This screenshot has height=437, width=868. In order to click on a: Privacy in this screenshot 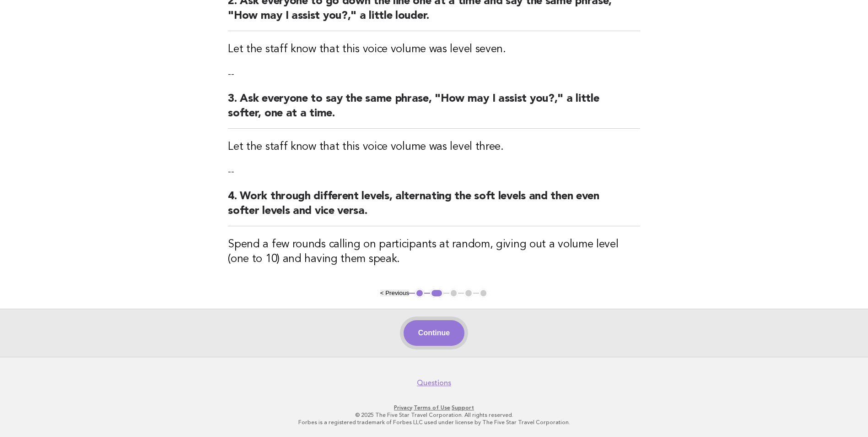, I will do `click(403, 407)`.